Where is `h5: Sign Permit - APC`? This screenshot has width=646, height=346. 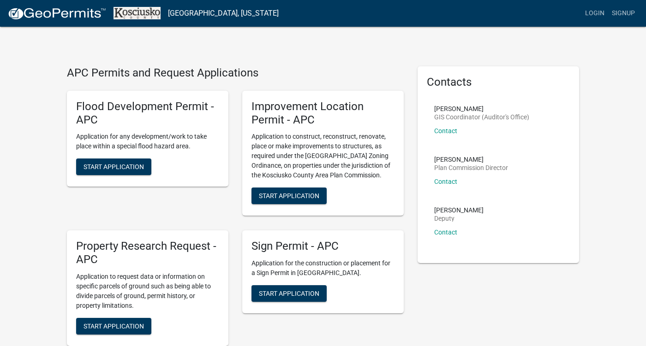 h5: Sign Permit - APC is located at coordinates (323, 246).